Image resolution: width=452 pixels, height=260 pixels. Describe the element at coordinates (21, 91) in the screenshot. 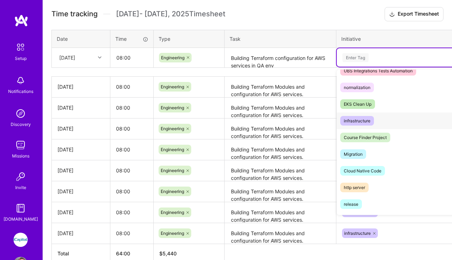

I see `div: Notifications` at that location.